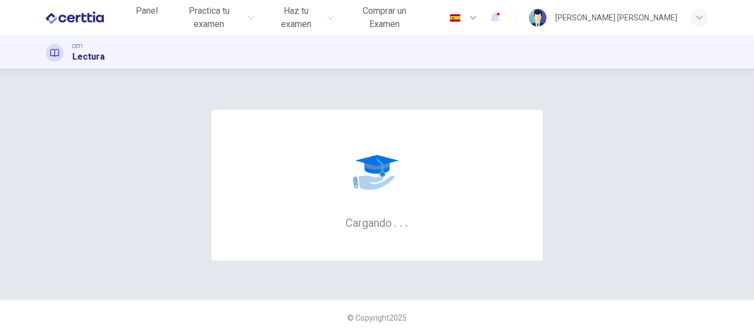 The image size is (754, 335). Describe the element at coordinates (209, 18) in the screenshot. I see `span: Practica tu examen` at that location.